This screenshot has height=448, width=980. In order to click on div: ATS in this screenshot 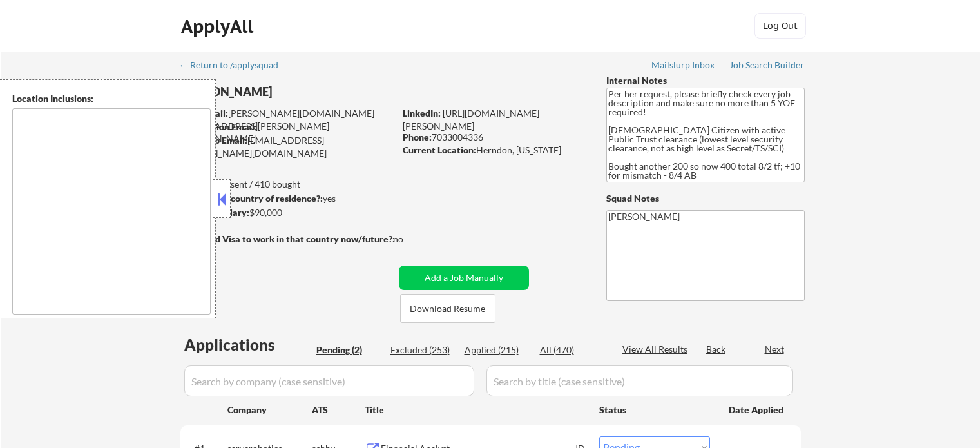, I will do `click(338, 410)`.